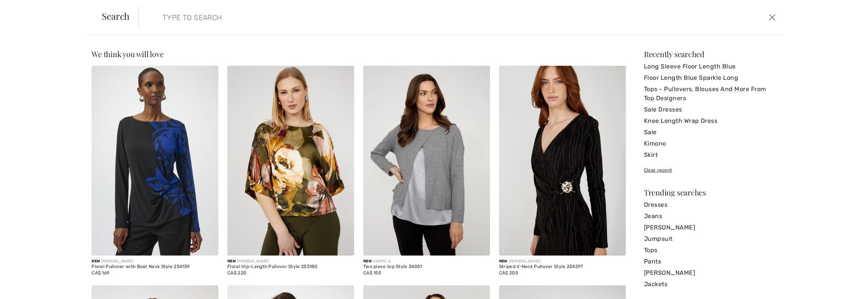 This screenshot has width=868, height=299. Describe the element at coordinates (155, 267) in the screenshot. I see `div: Floral Pullover with Boat Neck Style 254159` at that location.